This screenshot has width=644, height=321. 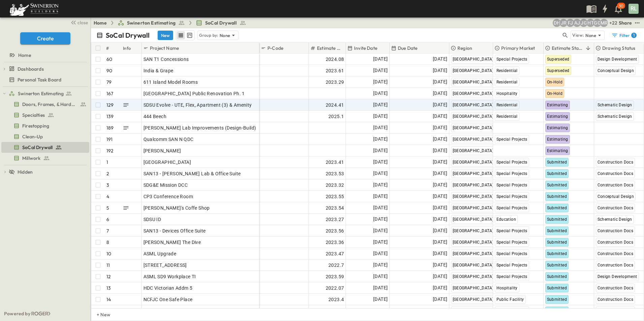 What do you see at coordinates (44, 137) in the screenshot?
I see `a: Clean-Up` at bounding box center [44, 137].